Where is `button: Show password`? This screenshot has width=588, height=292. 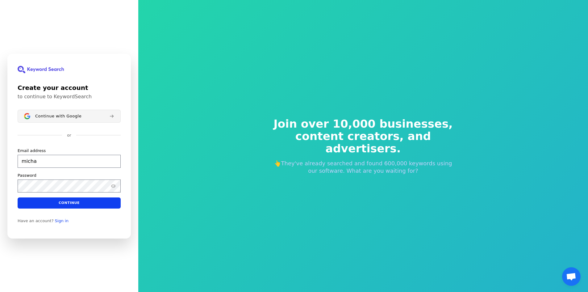 button: Show password is located at coordinates (113, 186).